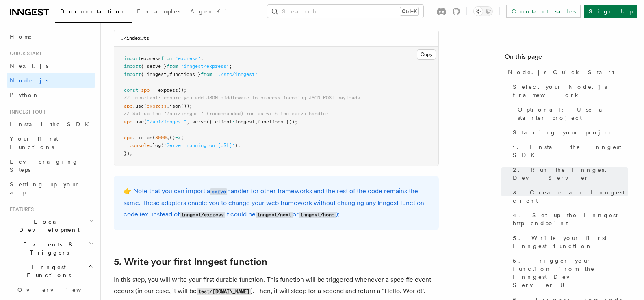  I want to click on a: Your first Functions, so click(51, 143).